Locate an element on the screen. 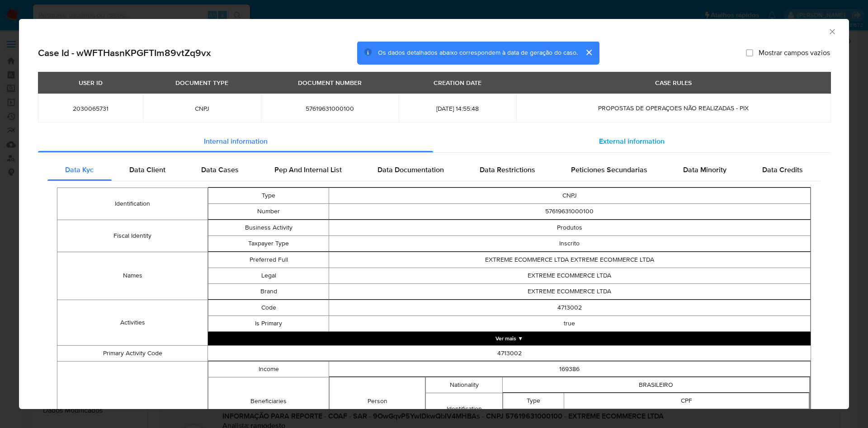  span: Data Kyc is located at coordinates (79, 169).